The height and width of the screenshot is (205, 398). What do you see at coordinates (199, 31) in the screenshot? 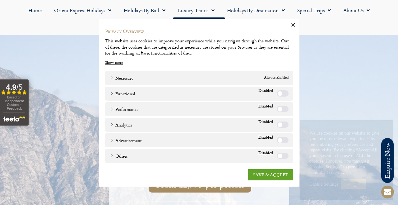
I see `h4: Privacy Overview` at bounding box center [199, 31].